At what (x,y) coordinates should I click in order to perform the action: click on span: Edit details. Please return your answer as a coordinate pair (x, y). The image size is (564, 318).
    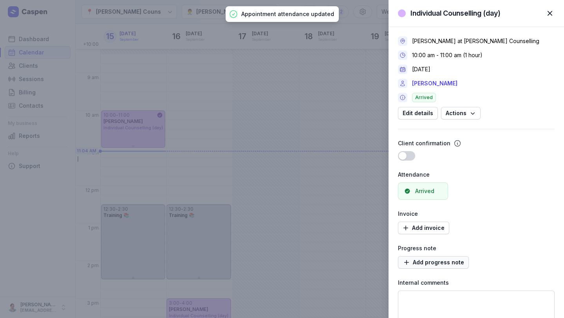
    Looking at the image, I should click on (418, 113).